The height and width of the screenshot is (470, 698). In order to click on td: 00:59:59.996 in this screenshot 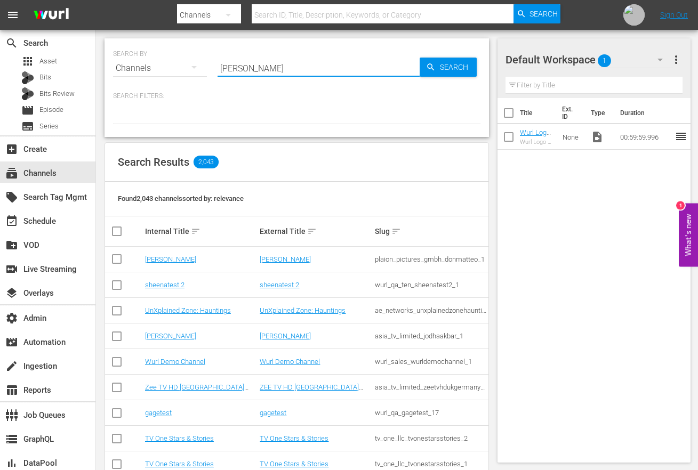, I will do `click(645, 137)`.